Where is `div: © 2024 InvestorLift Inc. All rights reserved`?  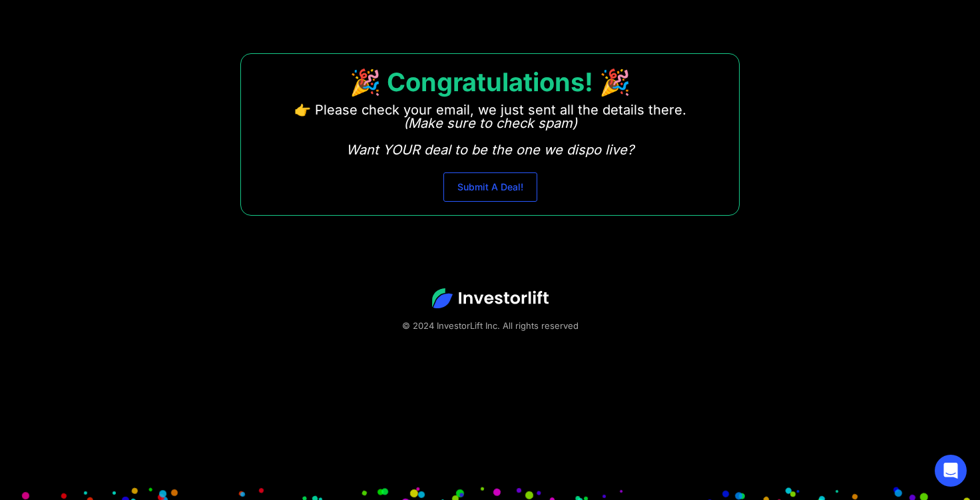
div: © 2024 InvestorLift Inc. All rights reserved is located at coordinates (490, 325).